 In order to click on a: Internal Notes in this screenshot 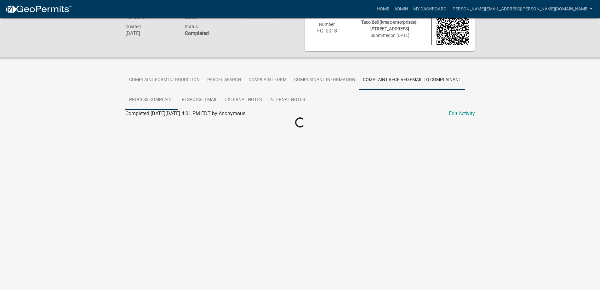, I will do `click(287, 100)`.